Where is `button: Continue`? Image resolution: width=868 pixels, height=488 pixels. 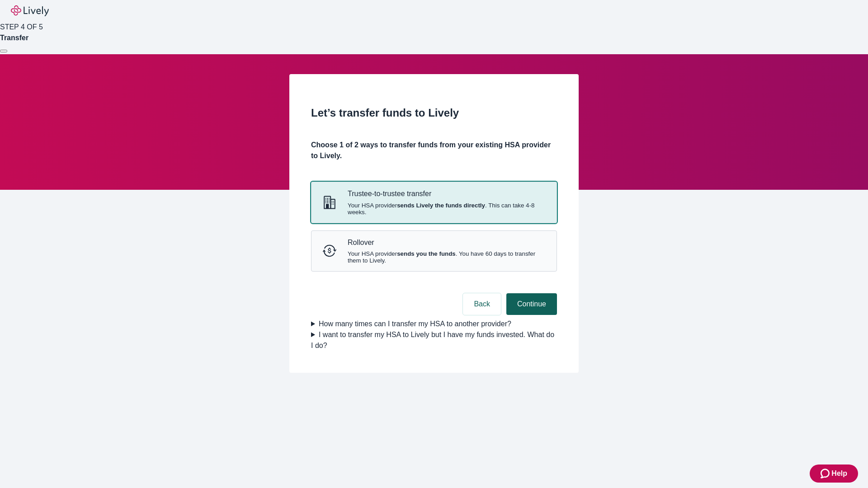 button: Continue is located at coordinates (531, 304).